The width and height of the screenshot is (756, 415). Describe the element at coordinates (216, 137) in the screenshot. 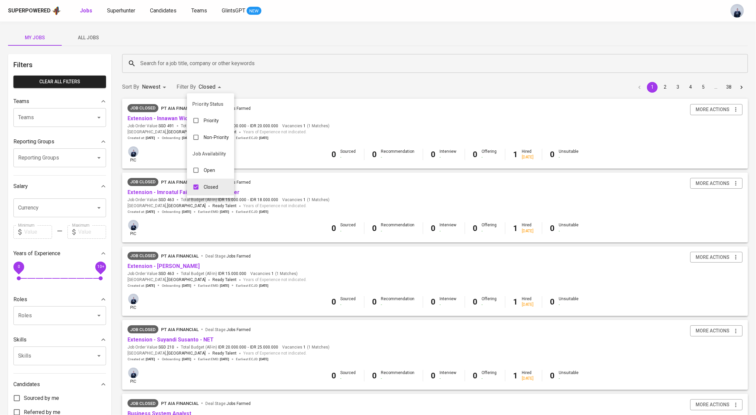

I see `p: Non-Priority` at that location.